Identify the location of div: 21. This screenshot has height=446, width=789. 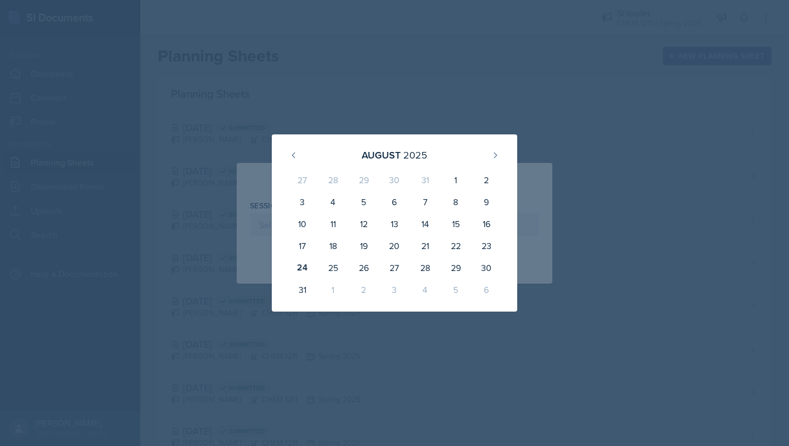
(425, 246).